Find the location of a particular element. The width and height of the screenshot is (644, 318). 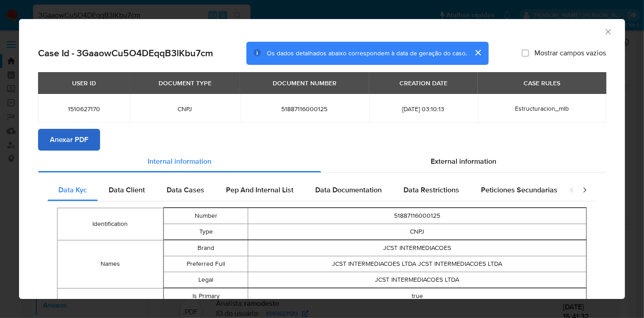

div: USER ID is located at coordinates (84, 83).